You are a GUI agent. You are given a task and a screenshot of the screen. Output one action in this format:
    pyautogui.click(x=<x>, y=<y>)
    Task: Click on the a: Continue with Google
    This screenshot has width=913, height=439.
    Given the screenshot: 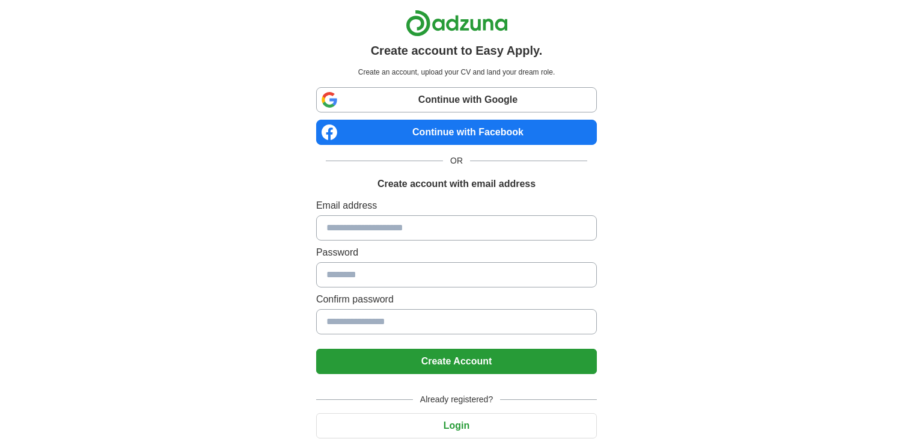 What is the action you would take?
    pyautogui.click(x=456, y=100)
    